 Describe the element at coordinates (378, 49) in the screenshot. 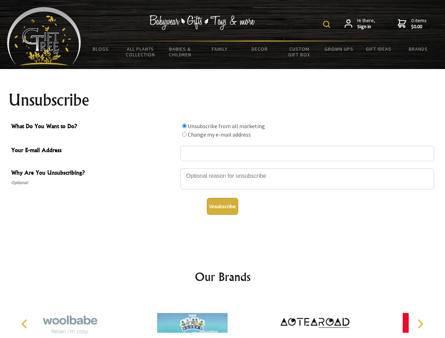

I see `a: Gift Ideas` at that location.